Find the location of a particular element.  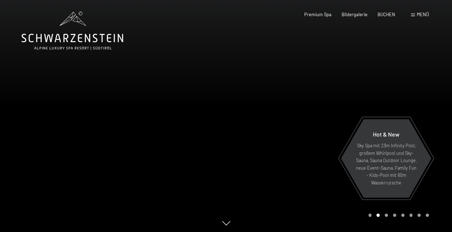

div: Carousel Page 3 is located at coordinates (386, 215).